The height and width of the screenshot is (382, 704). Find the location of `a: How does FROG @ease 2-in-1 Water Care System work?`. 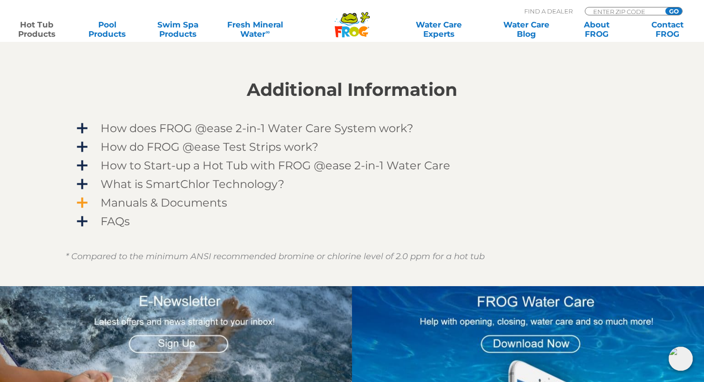

a: How does FROG @ease 2-in-1 Water Care System work? is located at coordinates (352, 128).